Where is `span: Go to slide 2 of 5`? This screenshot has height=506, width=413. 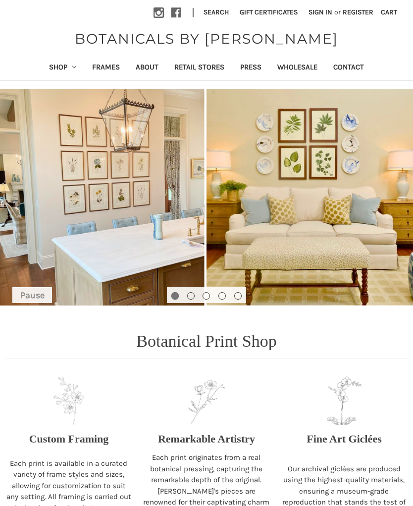
span: Go to slide 2 of 5 is located at coordinates (191, 305).